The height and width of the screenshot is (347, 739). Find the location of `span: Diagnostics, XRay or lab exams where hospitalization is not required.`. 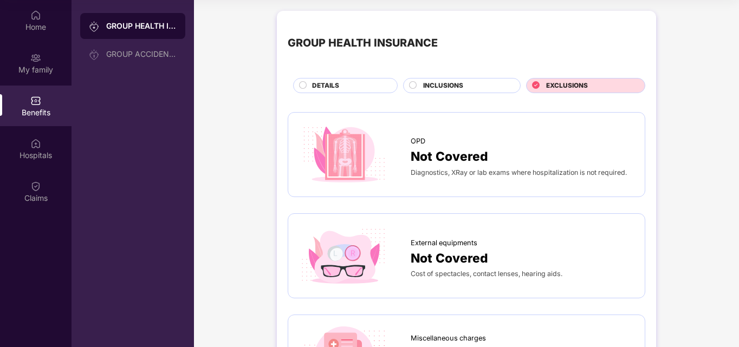

span: Diagnostics, XRay or lab exams where hospitalization is not required. is located at coordinates (519, 172).